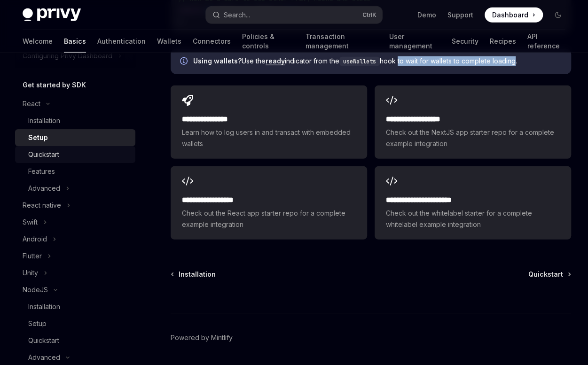  I want to click on a: Powered by Mintlify, so click(202, 338).